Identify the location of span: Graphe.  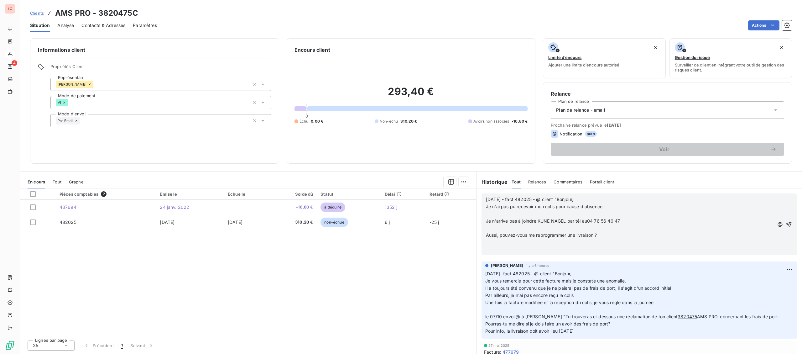
(76, 182).